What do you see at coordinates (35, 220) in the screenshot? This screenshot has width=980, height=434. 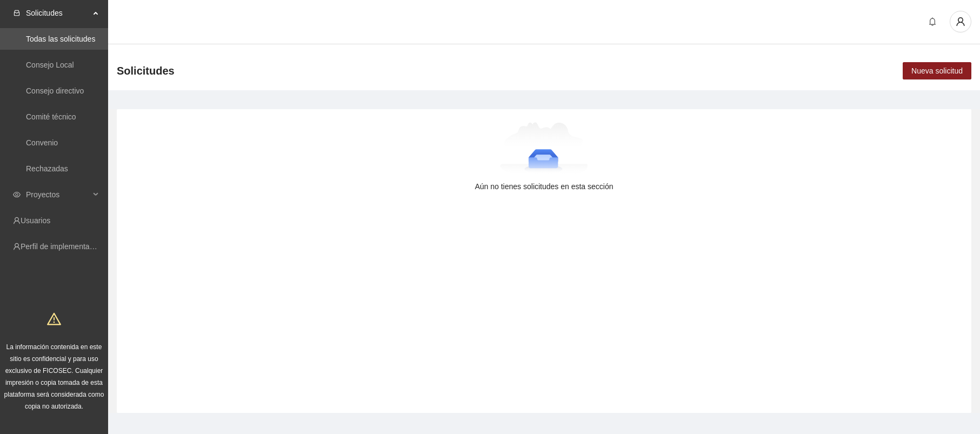 I see `a: Usuarios` at bounding box center [35, 220].